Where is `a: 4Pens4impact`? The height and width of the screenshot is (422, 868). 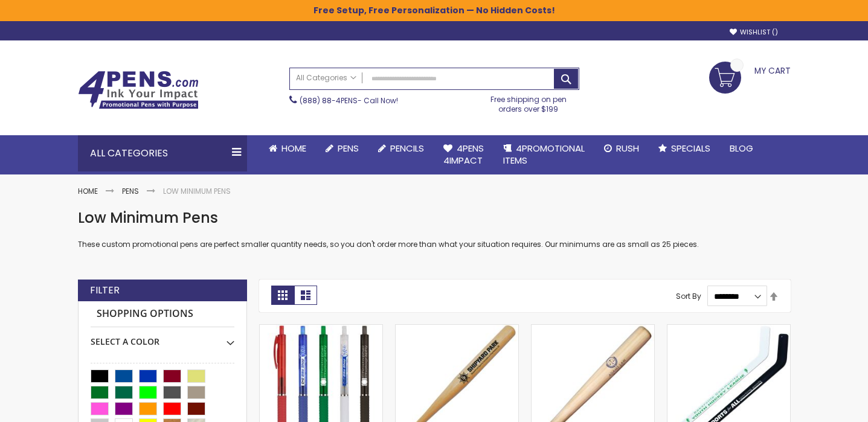
a: 4Pens4impact is located at coordinates (463, 154).